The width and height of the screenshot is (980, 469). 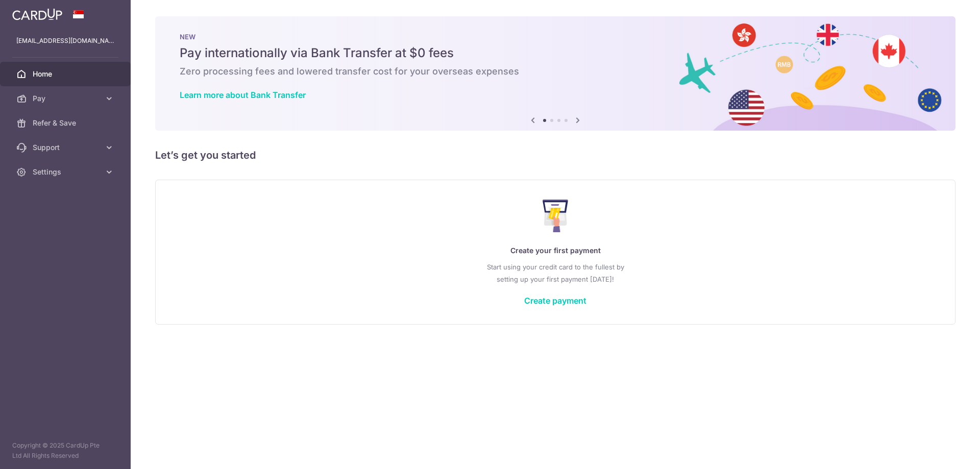 I want to click on span: Refer & Save, so click(x=66, y=123).